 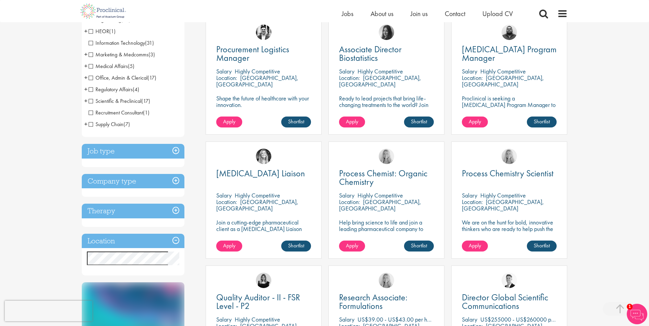 What do you see at coordinates (382, 14) in the screenshot?
I see `a: About us` at bounding box center [382, 14].